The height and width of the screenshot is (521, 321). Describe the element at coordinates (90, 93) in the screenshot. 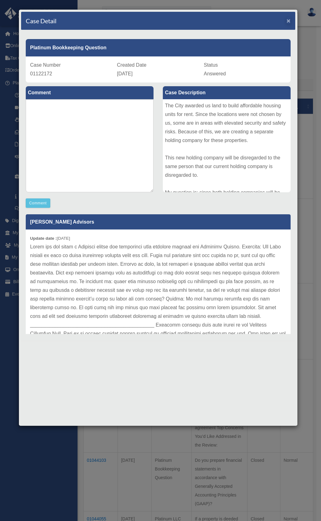

I see `label: Comment` at that location.